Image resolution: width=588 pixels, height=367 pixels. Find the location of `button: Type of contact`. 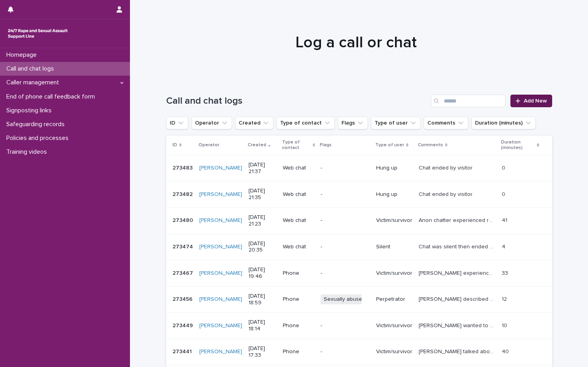

button: Type of contact is located at coordinates (306, 123).